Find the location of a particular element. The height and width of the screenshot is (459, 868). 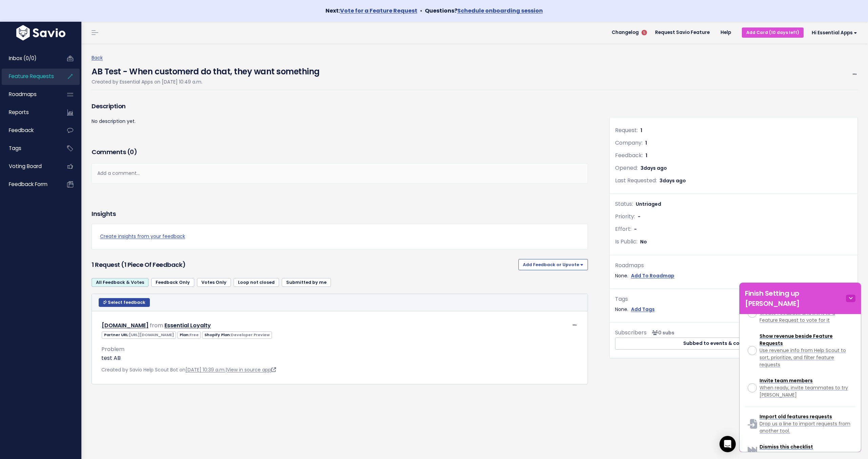

span: Inbox (0/0) is located at coordinates (23, 58).